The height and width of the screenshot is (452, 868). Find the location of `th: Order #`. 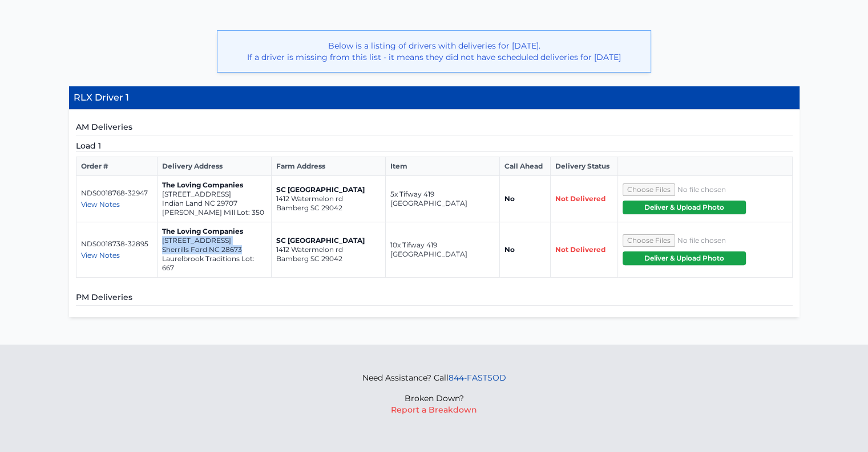

th: Order # is located at coordinates (116, 166).